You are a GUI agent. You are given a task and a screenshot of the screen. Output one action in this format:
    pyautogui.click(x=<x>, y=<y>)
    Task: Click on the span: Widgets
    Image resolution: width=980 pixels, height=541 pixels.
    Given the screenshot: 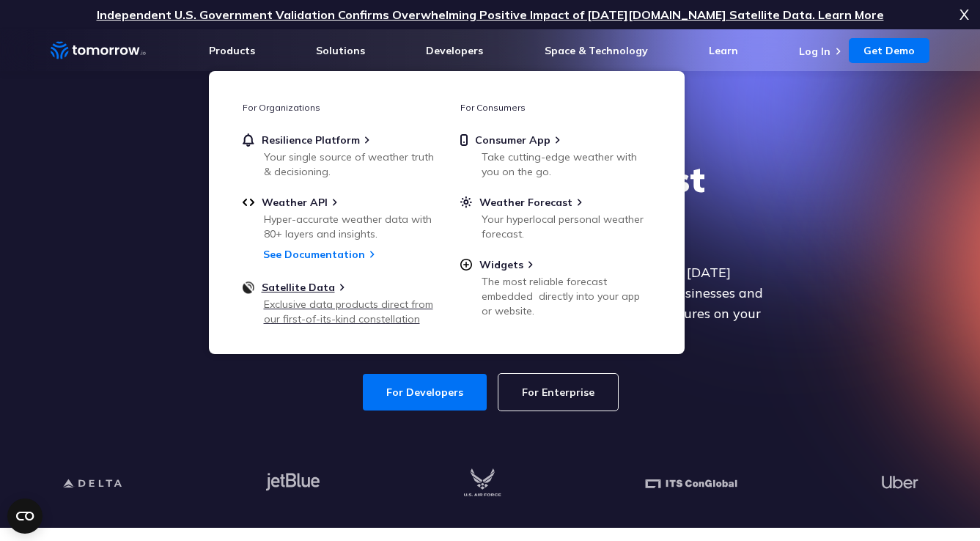 What is the action you would take?
    pyautogui.click(x=502, y=264)
    